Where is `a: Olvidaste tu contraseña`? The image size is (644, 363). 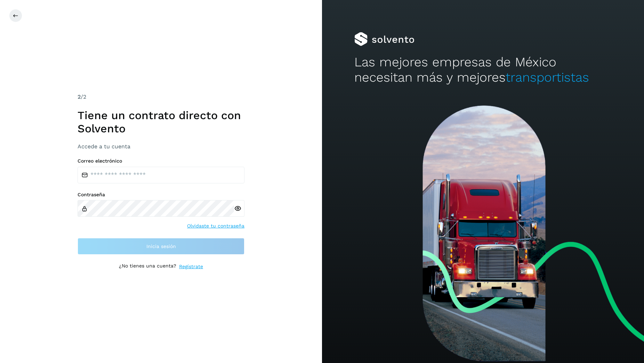 a: Olvidaste tu contraseña is located at coordinates (215, 226).